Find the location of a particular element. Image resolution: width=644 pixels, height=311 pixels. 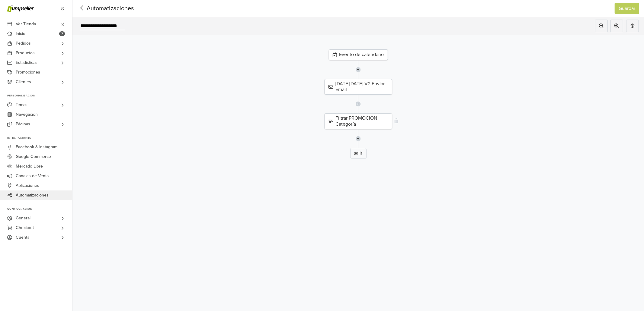

span: Aplicaciones is located at coordinates (27, 186).